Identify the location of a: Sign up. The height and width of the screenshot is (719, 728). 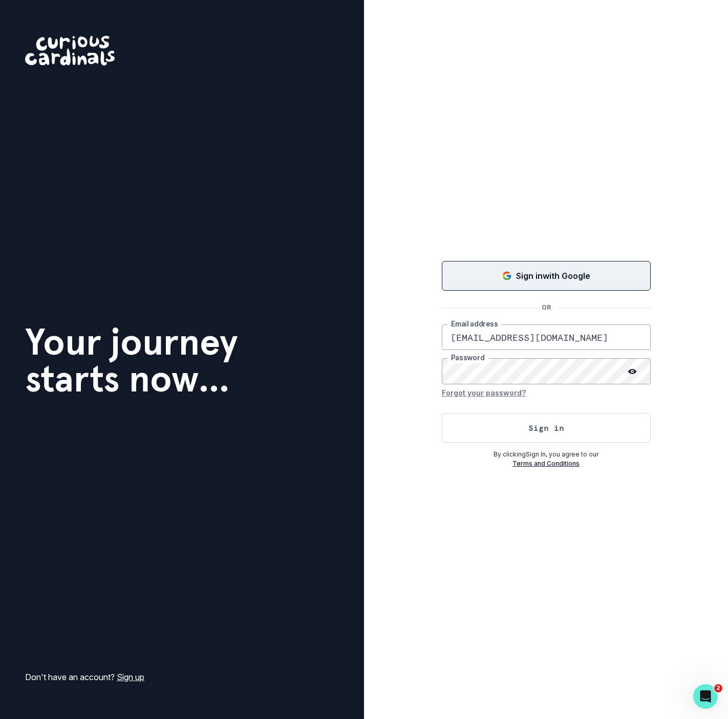
(130, 677).